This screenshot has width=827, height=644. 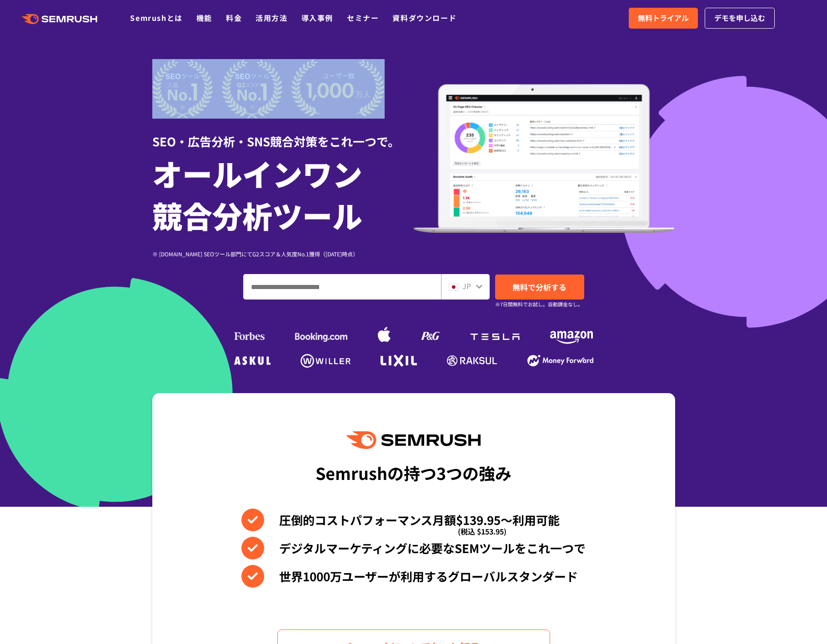 I want to click on small: ※7日間無料でお試し。自動課金なし。, so click(x=539, y=304).